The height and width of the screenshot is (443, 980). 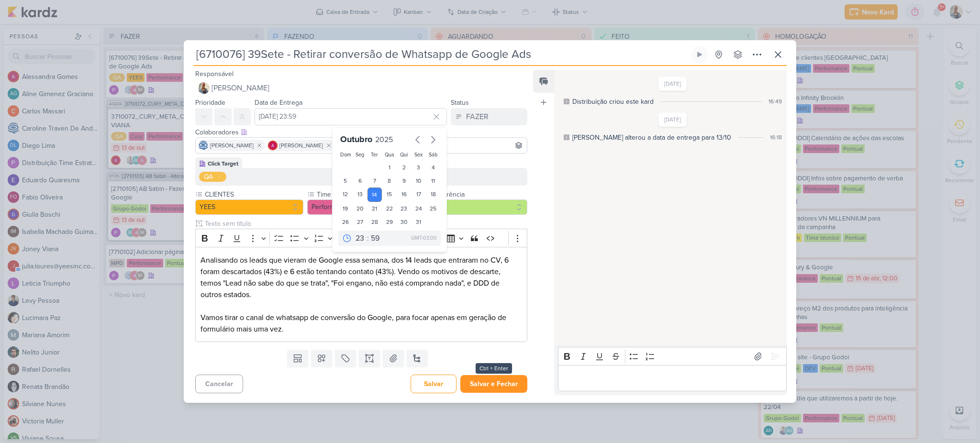 I want to click on div: Dom, so click(x=346, y=155).